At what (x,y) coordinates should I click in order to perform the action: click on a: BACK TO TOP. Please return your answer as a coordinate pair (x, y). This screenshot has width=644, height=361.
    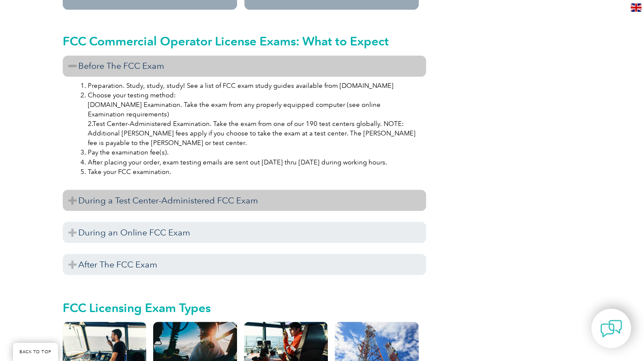
    Looking at the image, I should click on (35, 352).